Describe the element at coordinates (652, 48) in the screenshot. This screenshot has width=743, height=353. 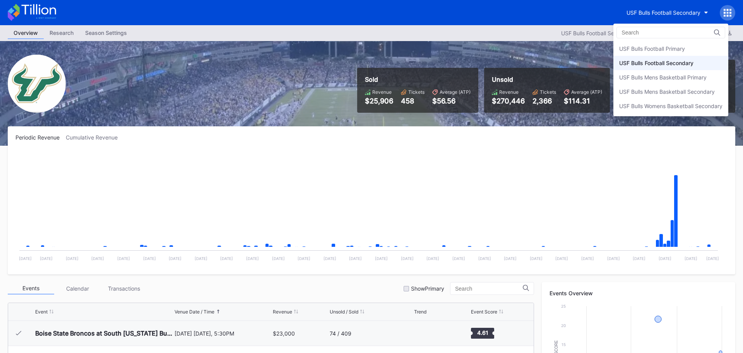
I see `div: USF Bulls Football Primary` at that location.